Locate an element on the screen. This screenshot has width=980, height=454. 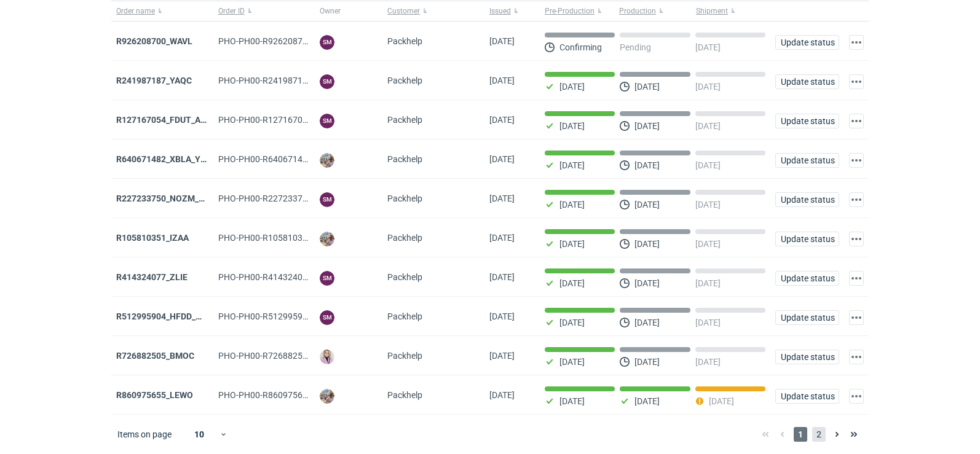
a: R227233750_NOZM_V1 is located at coordinates (163, 199).